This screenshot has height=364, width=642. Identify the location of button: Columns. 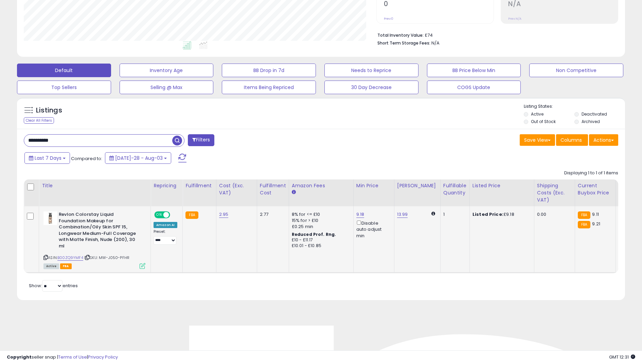
(572, 140).